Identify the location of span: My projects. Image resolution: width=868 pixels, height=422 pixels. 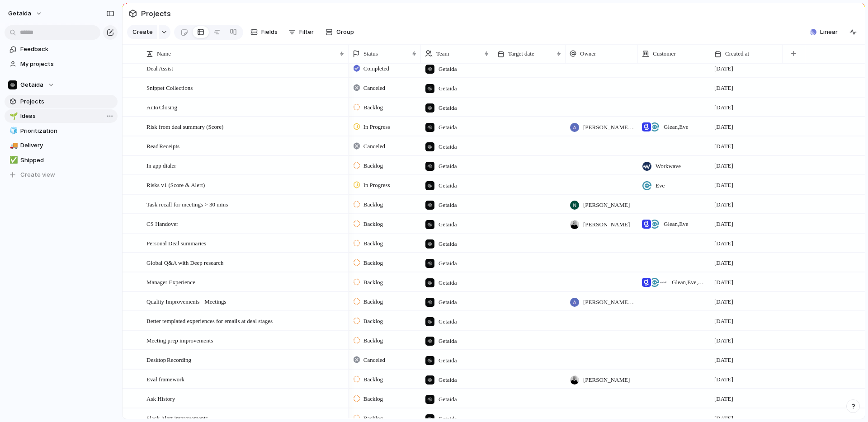
(68, 64).